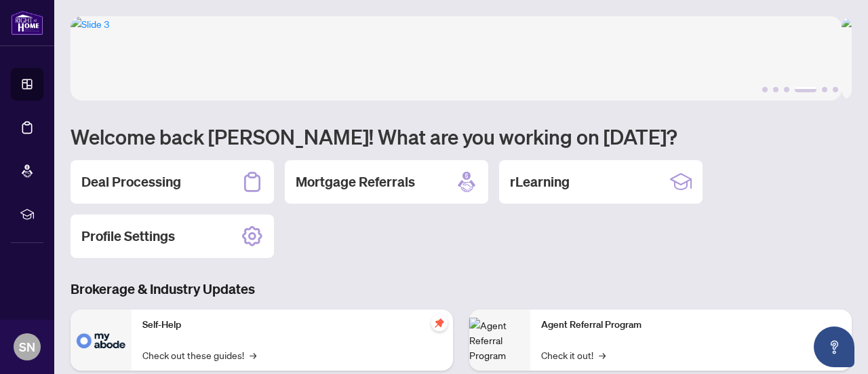 The height and width of the screenshot is (374, 868). Describe the element at coordinates (540, 181) in the screenshot. I see `h2: rLearning` at that location.